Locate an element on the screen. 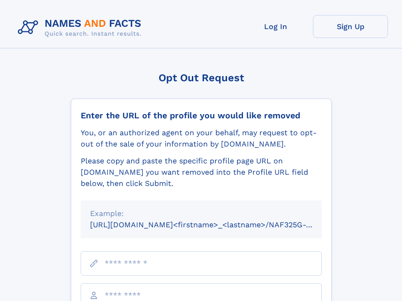 This screenshot has width=402, height=301. div: Example: is located at coordinates (201, 214).